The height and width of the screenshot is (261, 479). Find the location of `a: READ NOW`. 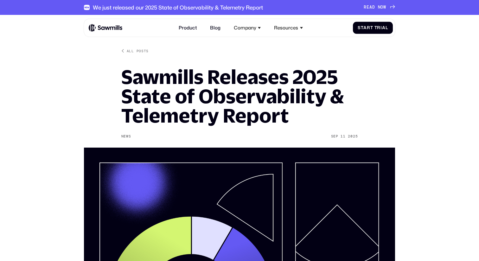

a: READ NOW is located at coordinates (379, 7).